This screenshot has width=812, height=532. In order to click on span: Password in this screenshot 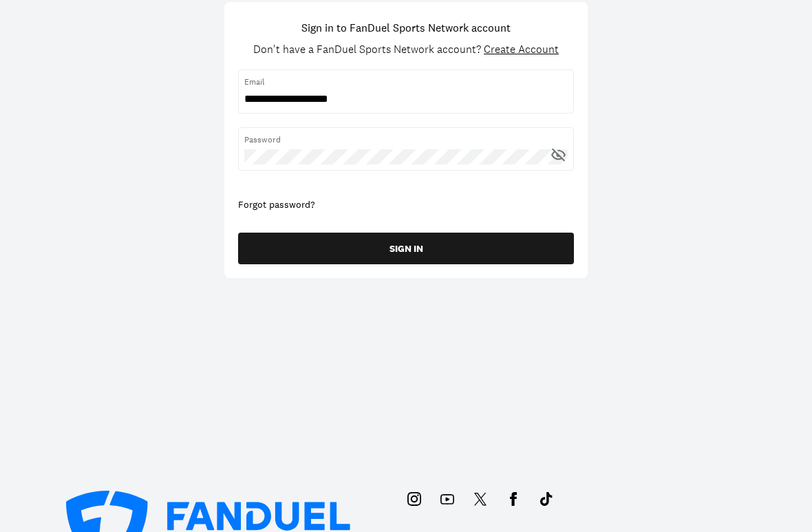, I will do `click(406, 140)`.